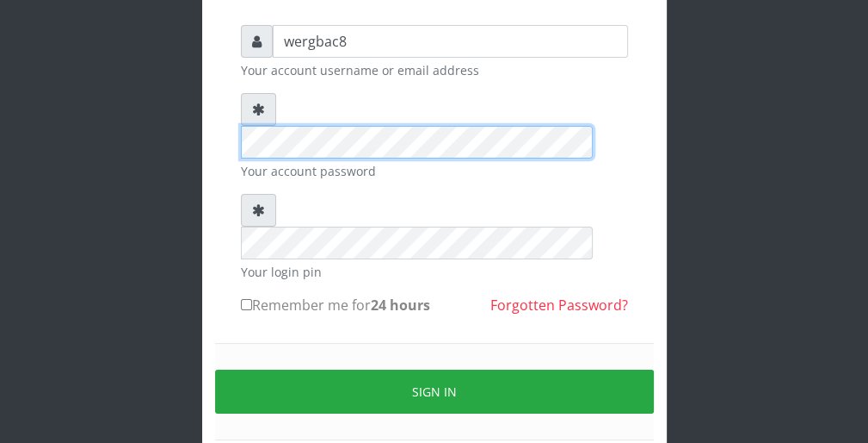  Describe the element at coordinates (246, 304) in the screenshot. I see `input: Remember me for24 hours` at that location.